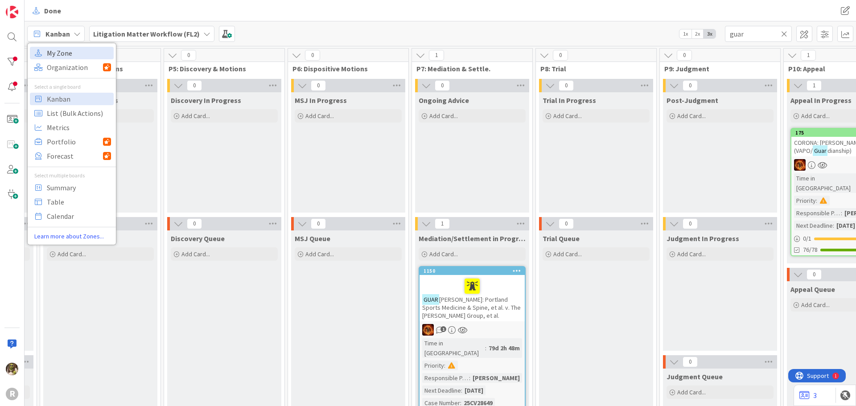 The image size is (856, 406). Describe the element at coordinates (709, 34) in the screenshot. I see `span: 3x` at that location.